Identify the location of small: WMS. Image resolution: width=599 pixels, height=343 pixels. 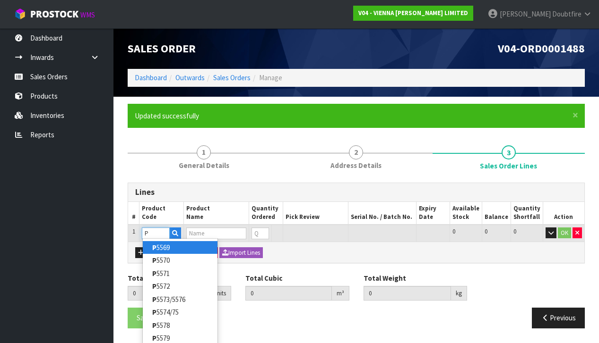
(87, 15).